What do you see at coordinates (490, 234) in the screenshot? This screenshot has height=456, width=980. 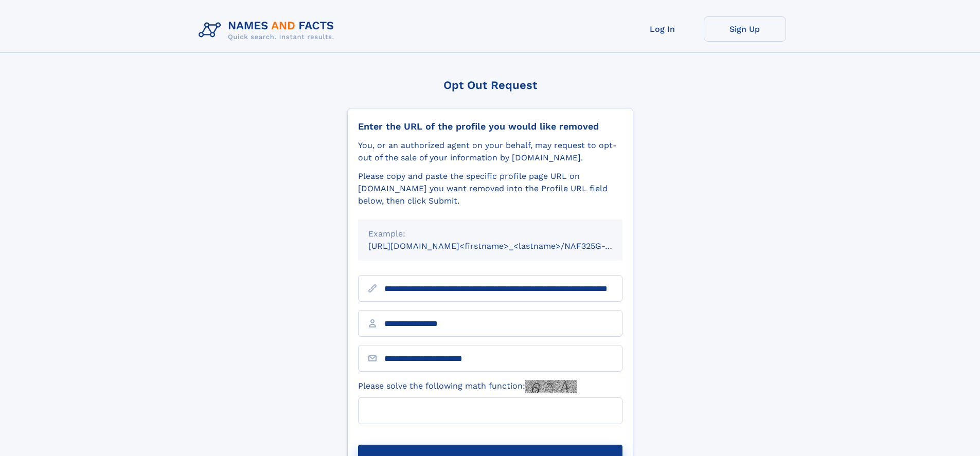 I see `div: Example:` at bounding box center [490, 234].